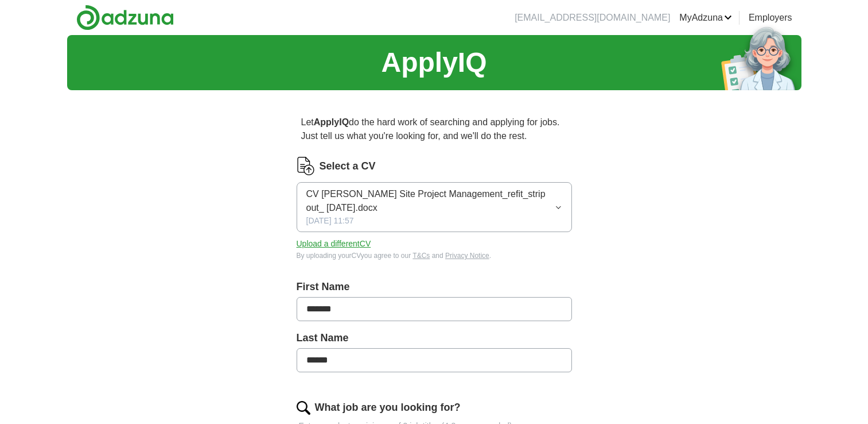 The image size is (868, 424). Describe the element at coordinates (331, 122) in the screenshot. I see `strong: ApplyIQ` at that location.